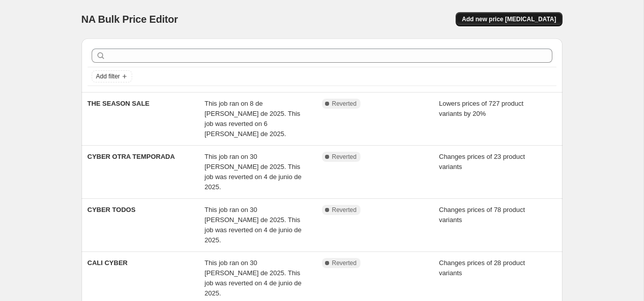 Image resolution: width=644 pixels, height=301 pixels. I want to click on button: Add filter, so click(112, 76).